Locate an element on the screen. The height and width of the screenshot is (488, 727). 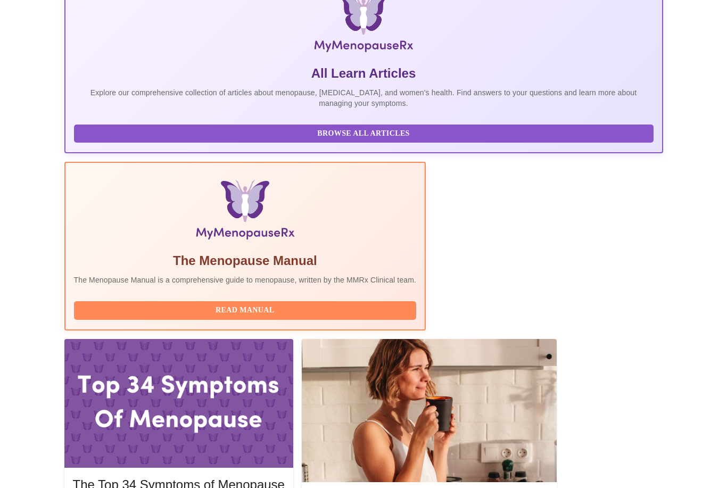
a: Browse All Articles is located at coordinates (365, 132).